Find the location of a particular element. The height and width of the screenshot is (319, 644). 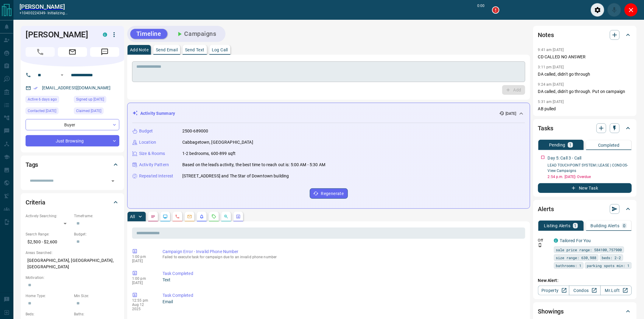

div: Mon Aug 11 2025 is located at coordinates (48, 112).